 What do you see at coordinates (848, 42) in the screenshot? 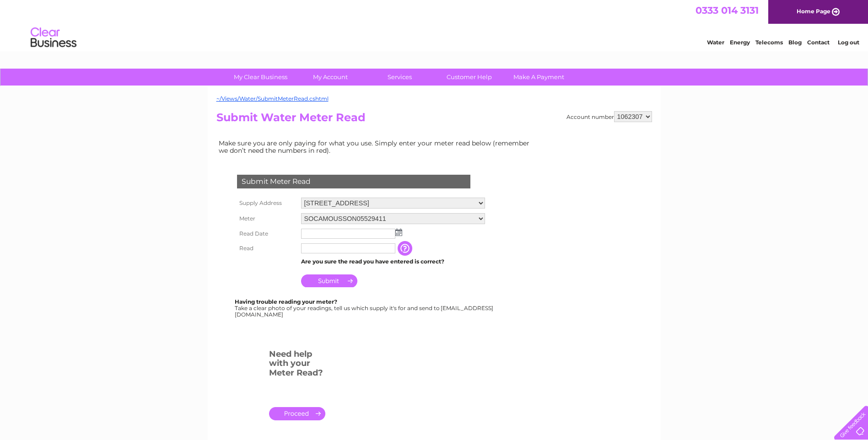
I see `a: Log out` at bounding box center [848, 42].